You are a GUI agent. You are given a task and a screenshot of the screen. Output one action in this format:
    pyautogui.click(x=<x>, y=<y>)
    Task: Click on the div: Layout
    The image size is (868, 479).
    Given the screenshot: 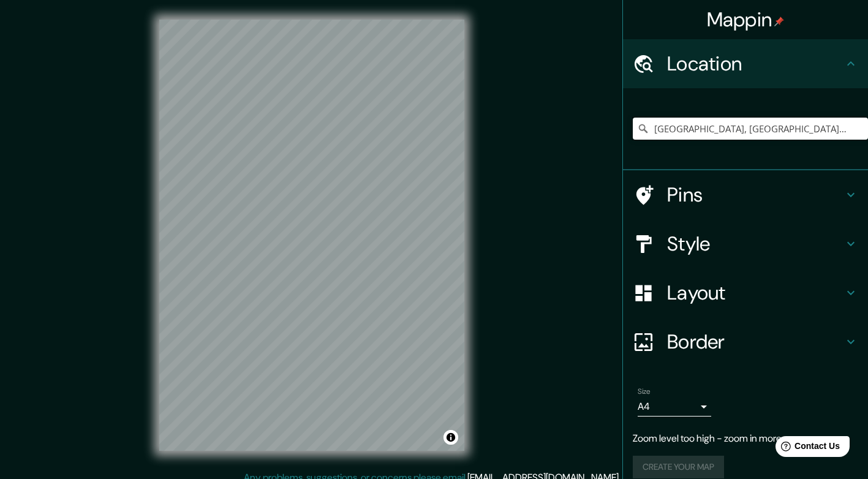 What is the action you would take?
    pyautogui.click(x=746, y=293)
    